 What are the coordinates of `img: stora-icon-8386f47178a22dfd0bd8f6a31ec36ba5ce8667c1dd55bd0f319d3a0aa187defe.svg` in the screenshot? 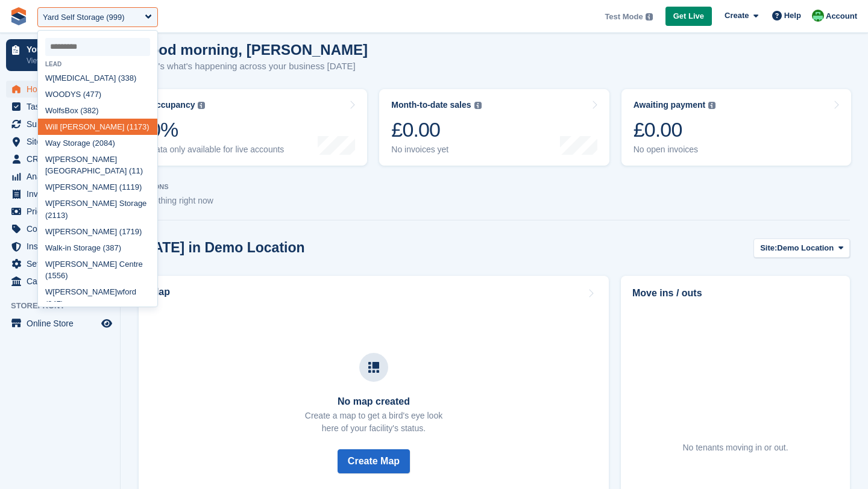 It's located at (19, 16).